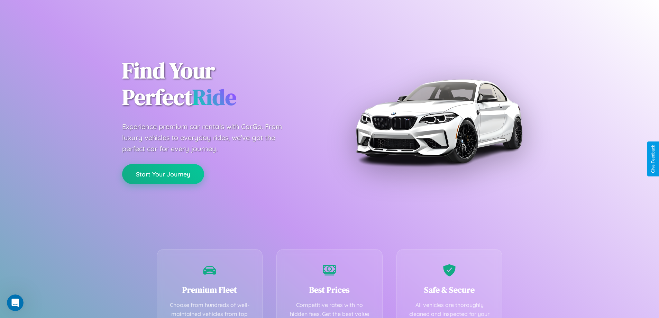 The image size is (659, 318). Describe the element at coordinates (653, 159) in the screenshot. I see `div: Give Feedback` at that location.